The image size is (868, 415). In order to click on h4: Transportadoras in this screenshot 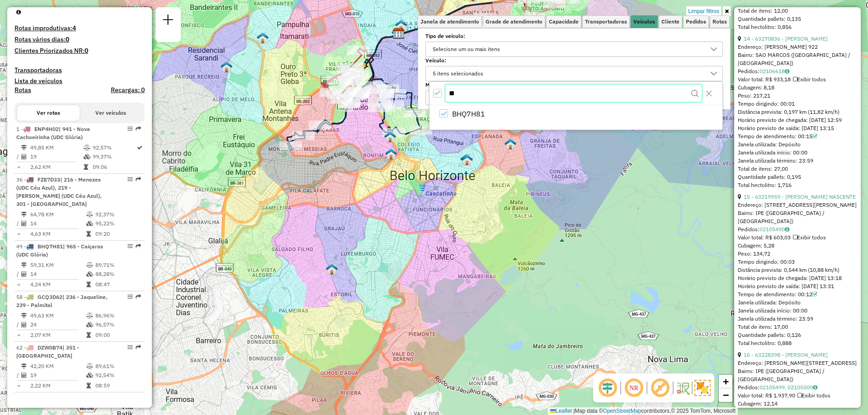, I will do `click(79, 70)`.